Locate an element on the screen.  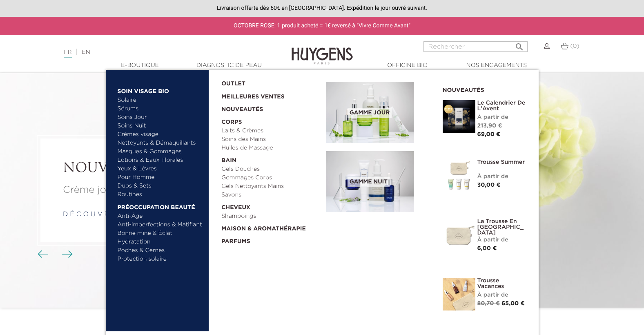
a: Anti-imperfections & Matifiant is located at coordinates (160, 225).